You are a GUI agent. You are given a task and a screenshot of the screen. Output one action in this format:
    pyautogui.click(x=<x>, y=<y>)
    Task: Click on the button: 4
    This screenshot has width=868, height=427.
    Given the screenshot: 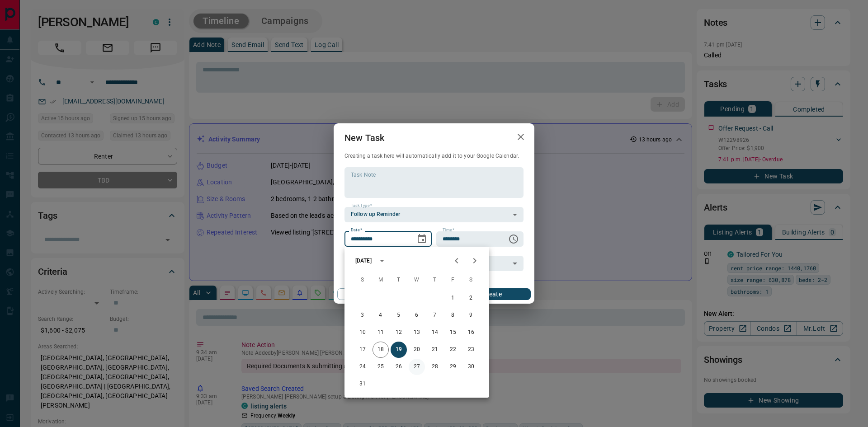 What is the action you would take?
    pyautogui.click(x=381, y=315)
    